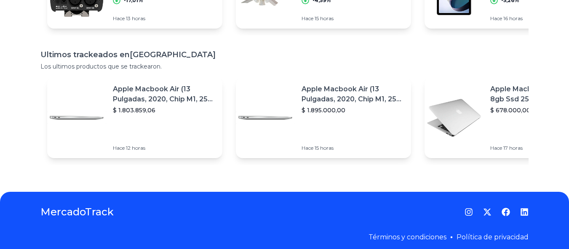 This screenshot has height=249, width=569. I want to click on a: Términos y condiciones, so click(407, 237).